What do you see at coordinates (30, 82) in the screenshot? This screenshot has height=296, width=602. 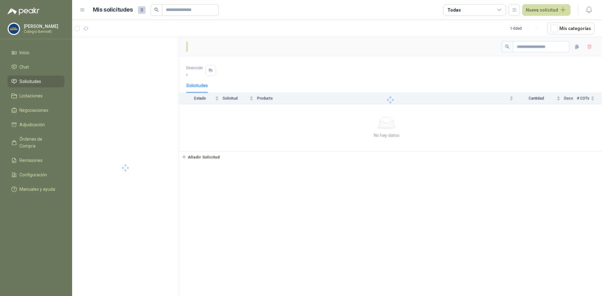 I see `span: Solicitudes` at bounding box center [30, 82].